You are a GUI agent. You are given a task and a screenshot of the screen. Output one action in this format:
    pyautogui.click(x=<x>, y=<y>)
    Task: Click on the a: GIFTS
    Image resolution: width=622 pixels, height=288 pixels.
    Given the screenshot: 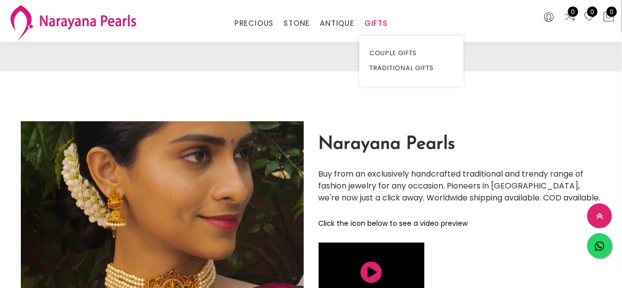 What is the action you would take?
    pyautogui.click(x=376, y=23)
    